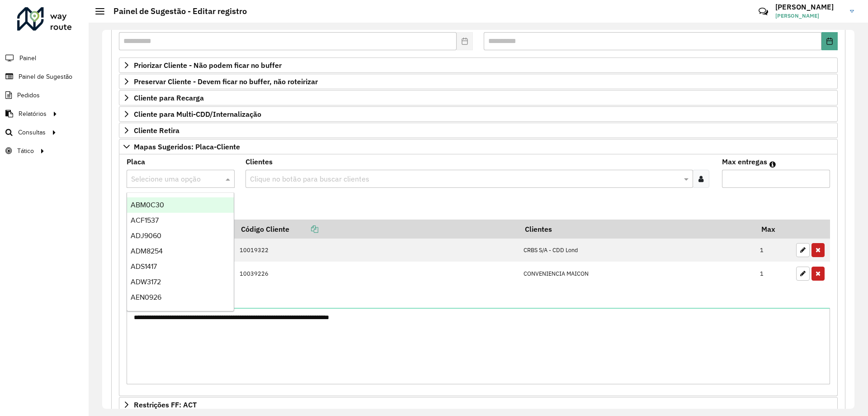 Image resolution: width=868 pixels, height=416 pixels. I want to click on a: Preservar Cliente - Devem ficar no buffer, não roteirizar, so click(478, 81).